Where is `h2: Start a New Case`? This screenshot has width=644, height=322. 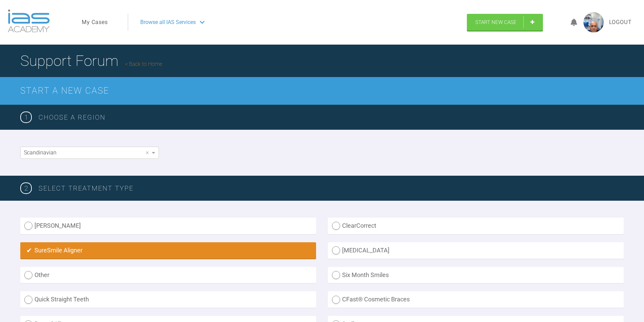
h2: Start a New Case is located at coordinates (322, 91).